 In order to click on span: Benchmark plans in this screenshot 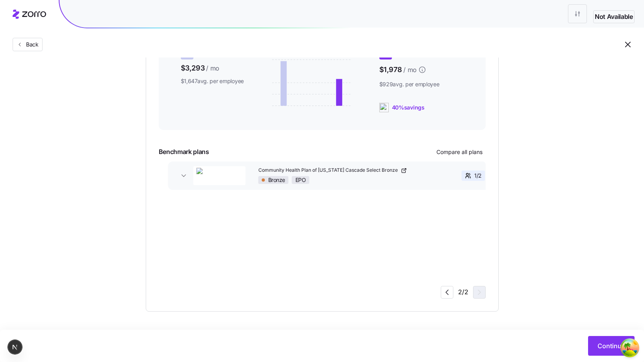, I will do `click(184, 152)`.